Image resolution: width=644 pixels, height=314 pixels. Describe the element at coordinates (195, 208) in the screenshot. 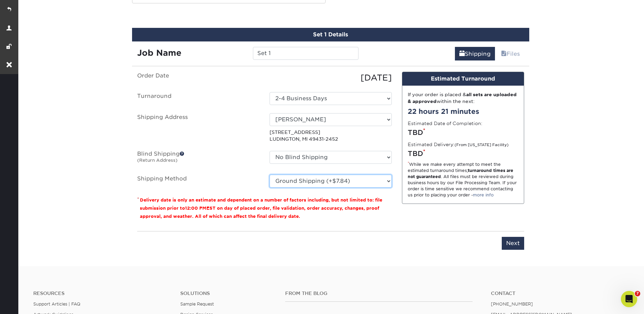

I see `span: 12:00 PM` at that location.